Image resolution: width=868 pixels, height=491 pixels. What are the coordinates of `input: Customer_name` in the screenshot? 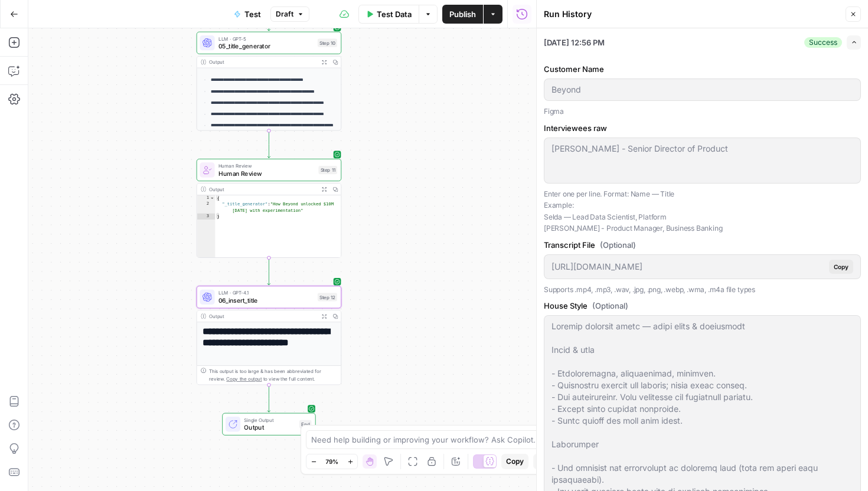 It's located at (702, 90).